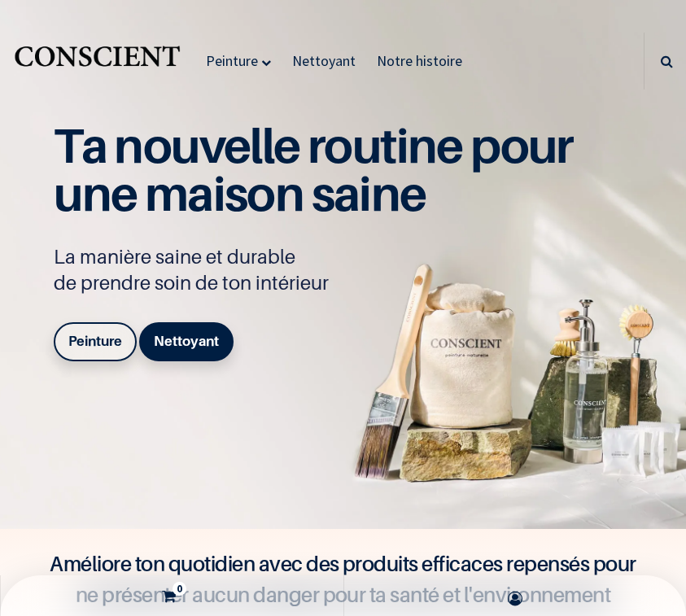  What do you see at coordinates (186, 342) in the screenshot?
I see `a: Nettoyant` at bounding box center [186, 342].